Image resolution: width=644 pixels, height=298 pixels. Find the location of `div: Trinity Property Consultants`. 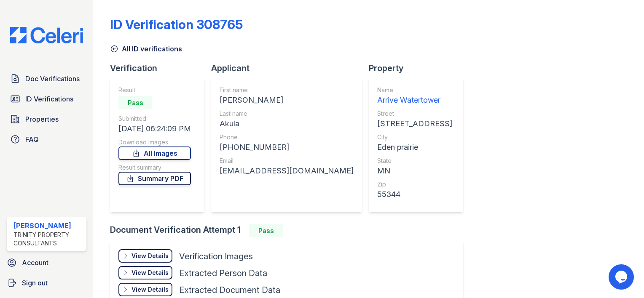

div: Trinity Property Consultants is located at coordinates (48, 239).